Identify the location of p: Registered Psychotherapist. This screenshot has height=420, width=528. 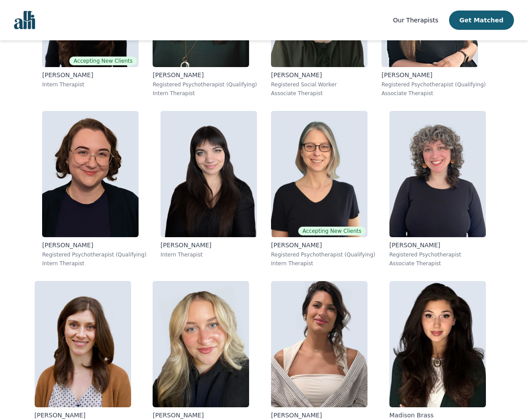
(438, 255).